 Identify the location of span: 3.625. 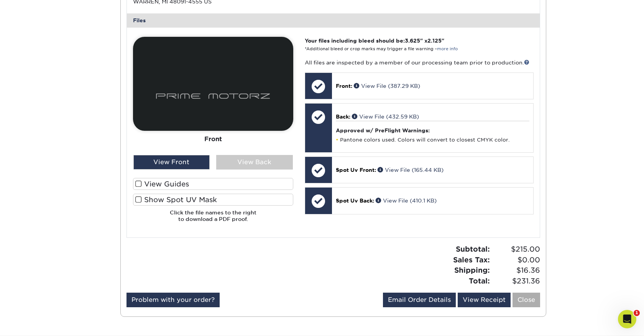
(412, 41).